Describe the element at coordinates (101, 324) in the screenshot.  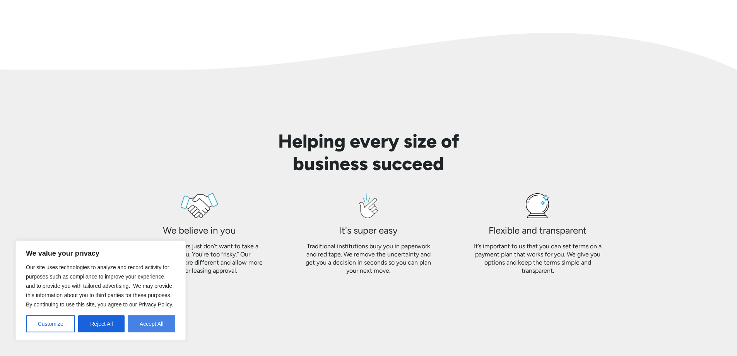
I see `button: Reject All` at that location.